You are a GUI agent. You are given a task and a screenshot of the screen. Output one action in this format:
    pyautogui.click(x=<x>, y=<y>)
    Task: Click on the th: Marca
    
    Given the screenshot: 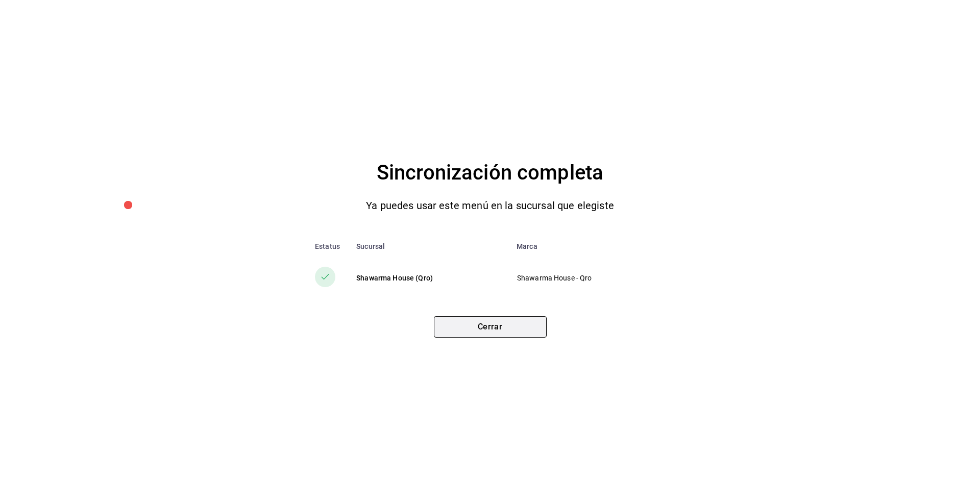 What is the action you would take?
    pyautogui.click(x=595, y=246)
    